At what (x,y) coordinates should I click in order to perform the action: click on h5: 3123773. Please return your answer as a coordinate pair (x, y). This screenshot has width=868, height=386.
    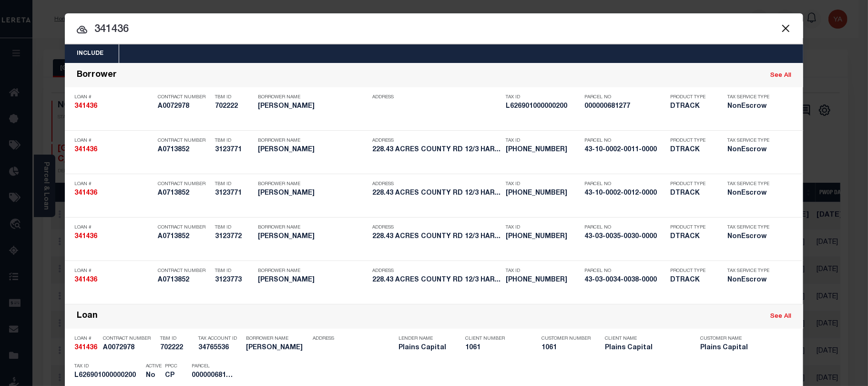
    Looking at the image, I should click on (234, 280).